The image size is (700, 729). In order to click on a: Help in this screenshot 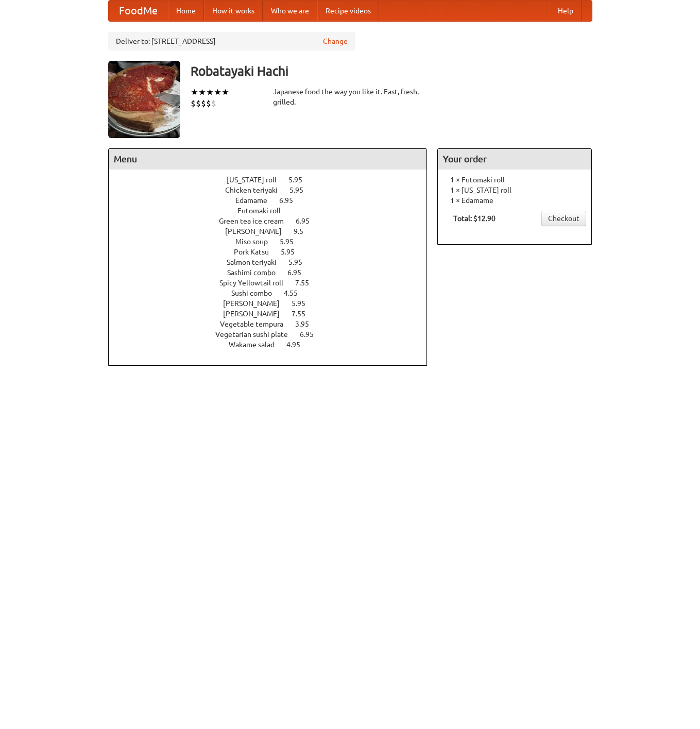, I will do `click(565, 11)`.